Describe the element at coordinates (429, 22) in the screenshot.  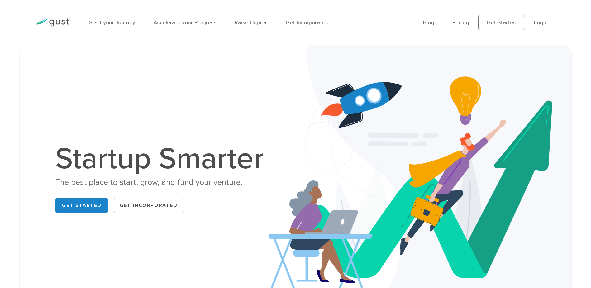
I see `a: Blog` at that location.